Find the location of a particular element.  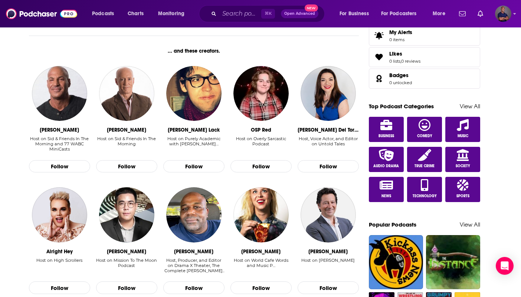

a: Rawit Hanata is located at coordinates (127, 215).